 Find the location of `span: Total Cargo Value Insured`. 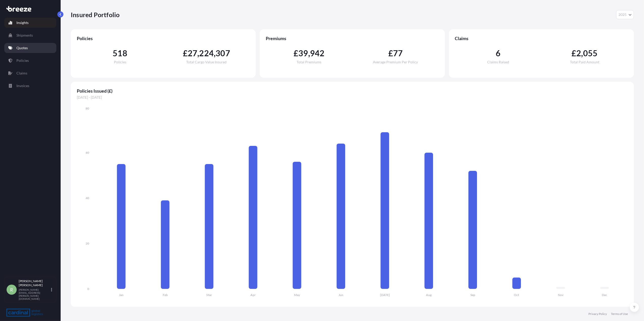

span: Total Cargo Value Insured is located at coordinates (207, 62).